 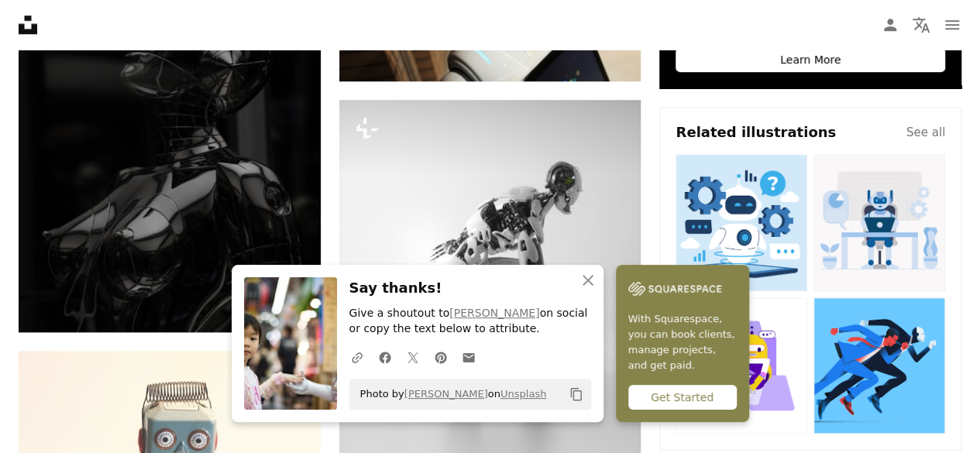 What do you see at coordinates (683, 343) in the screenshot?
I see `a: With Squarespace, you can book clients, manage projects, and get paid.Get Started` at bounding box center [683, 343].